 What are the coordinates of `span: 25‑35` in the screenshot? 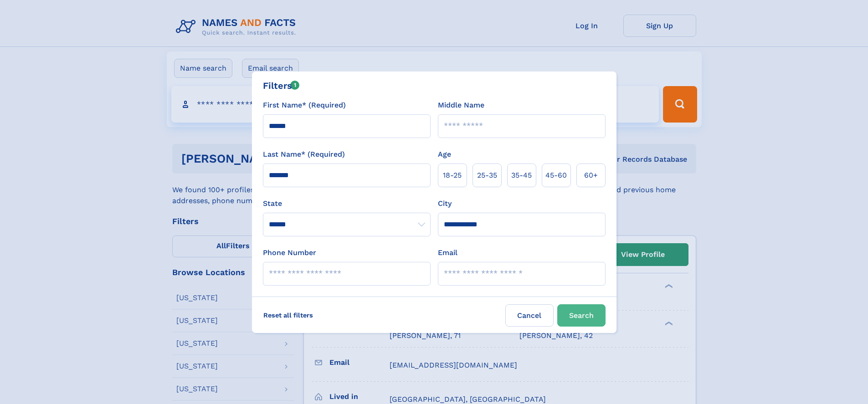 It's located at (487, 176).